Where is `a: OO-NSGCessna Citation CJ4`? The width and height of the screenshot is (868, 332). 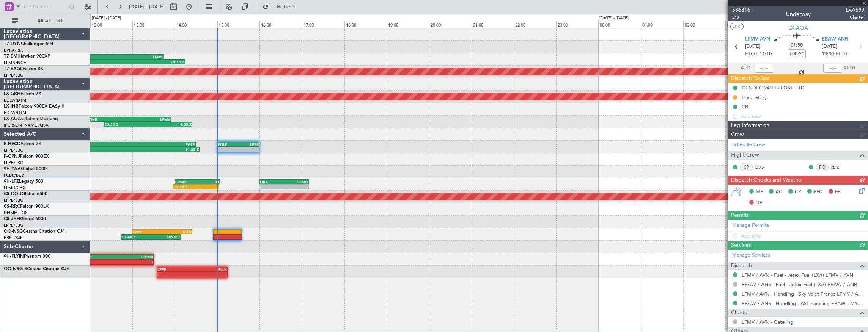
a: OO-NSGCessna Citation CJ4 is located at coordinates (34, 232).